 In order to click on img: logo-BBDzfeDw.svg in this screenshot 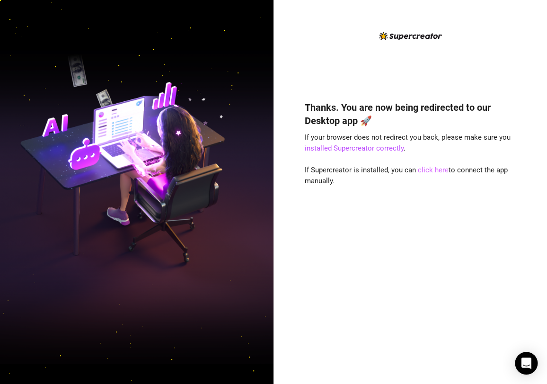, I will do `click(410, 36)`.